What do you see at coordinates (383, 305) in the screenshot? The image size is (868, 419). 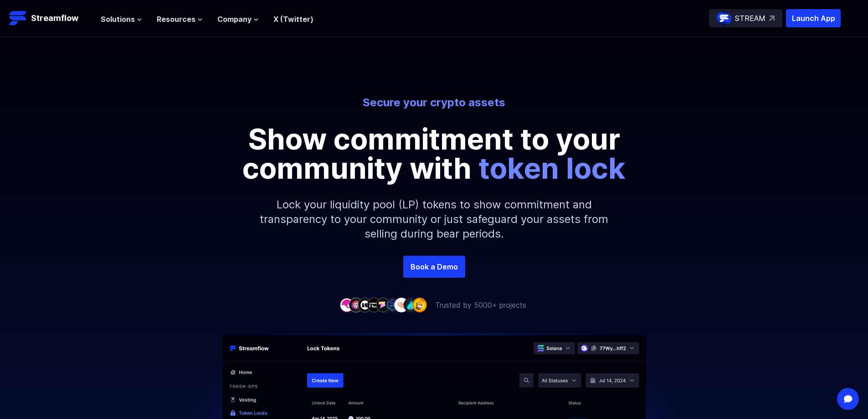 I see `img: company-5` at bounding box center [383, 305].